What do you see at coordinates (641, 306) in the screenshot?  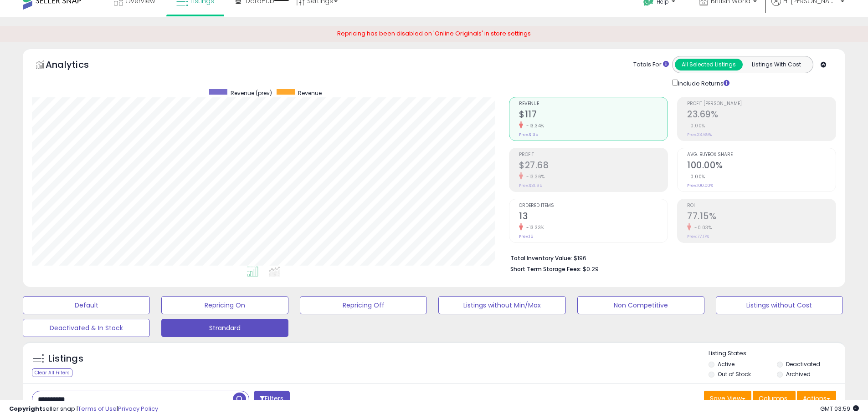 I see `button: Non Competitive` at bounding box center [641, 306].